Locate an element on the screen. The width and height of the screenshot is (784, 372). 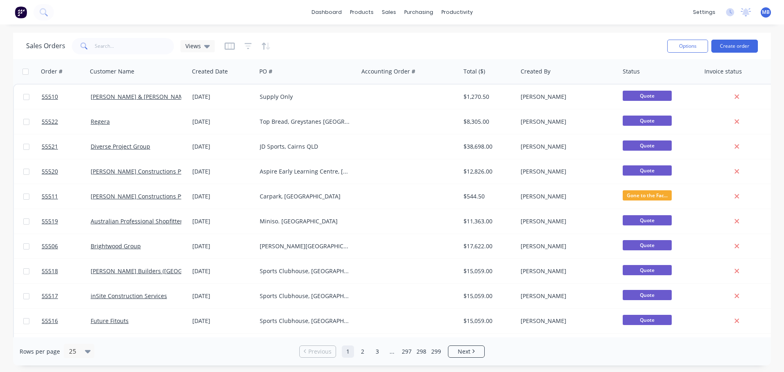
div: $1,270.50 is located at coordinates (488, 97).